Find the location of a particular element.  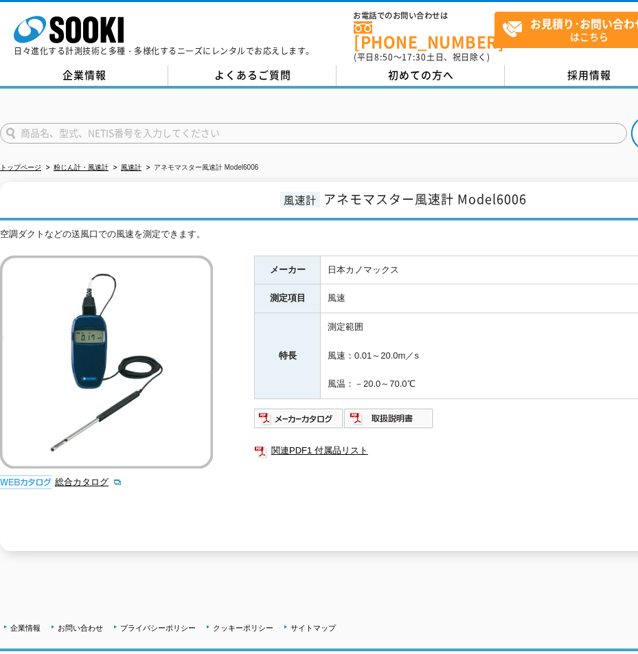

a: メーカーカタログ is located at coordinates (299, 421).